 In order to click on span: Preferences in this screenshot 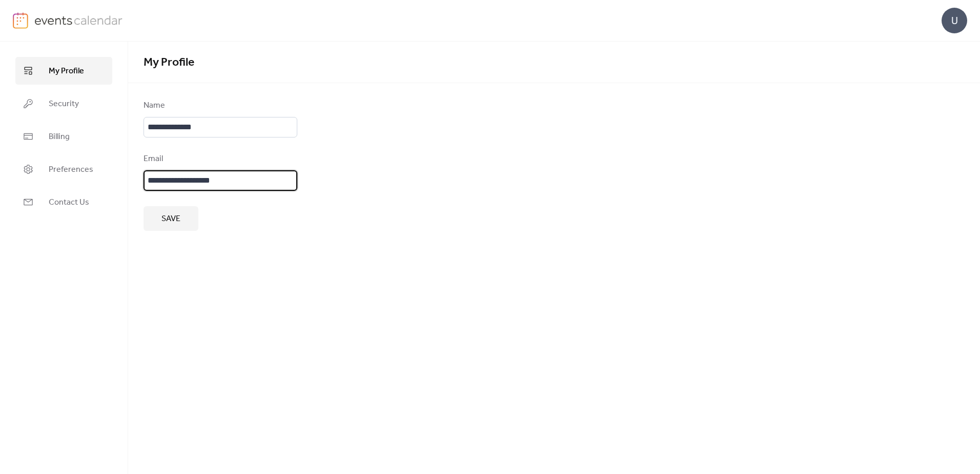, I will do `click(71, 170)`.